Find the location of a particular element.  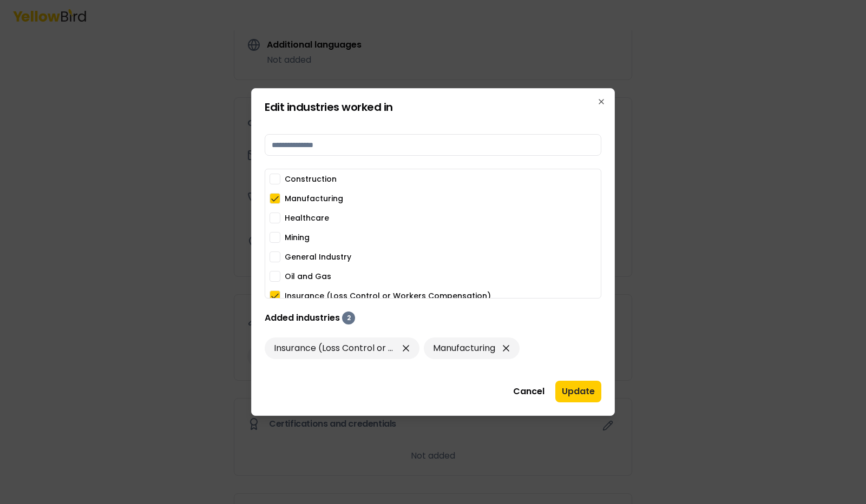

div: Insurance (Loss Control or Workers Compensation) is located at coordinates (342, 348).